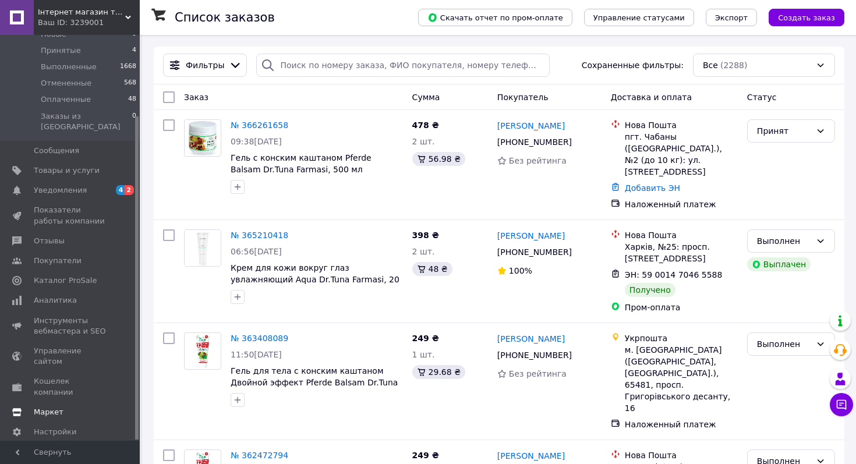 The height and width of the screenshot is (464, 856). What do you see at coordinates (196, 97) in the screenshot?
I see `span: Заказ` at bounding box center [196, 97].